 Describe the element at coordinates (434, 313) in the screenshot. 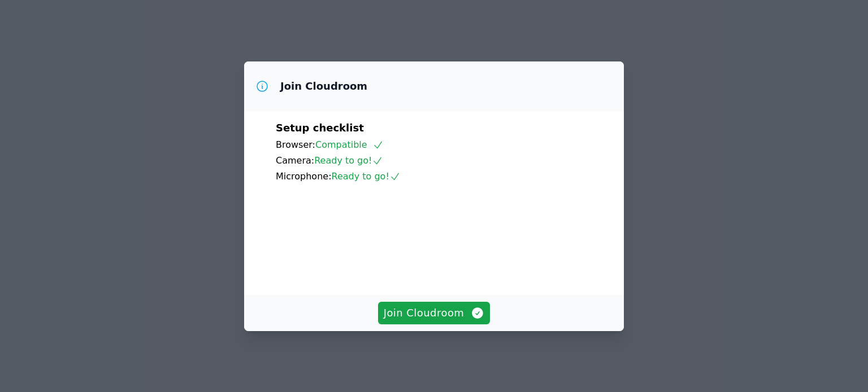

I see `span: Join Cloudroom` at that location.